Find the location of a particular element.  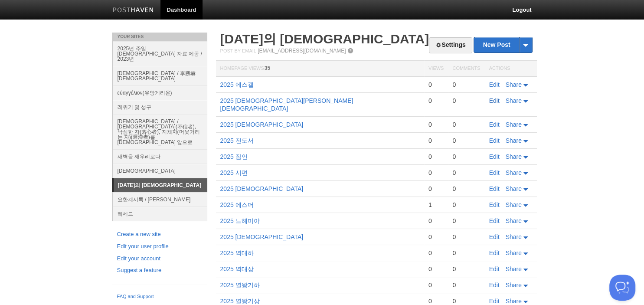

span: 35 is located at coordinates (267, 68).